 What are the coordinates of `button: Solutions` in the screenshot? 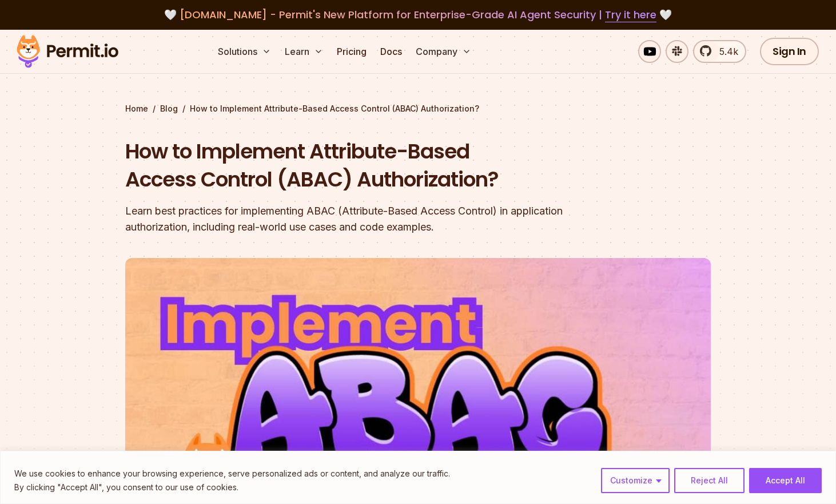 It's located at (245, 51).